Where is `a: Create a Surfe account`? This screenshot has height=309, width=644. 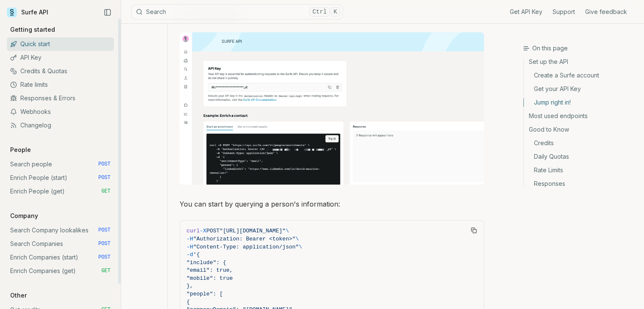 a: Create a Surfe account is located at coordinates (580, 75).